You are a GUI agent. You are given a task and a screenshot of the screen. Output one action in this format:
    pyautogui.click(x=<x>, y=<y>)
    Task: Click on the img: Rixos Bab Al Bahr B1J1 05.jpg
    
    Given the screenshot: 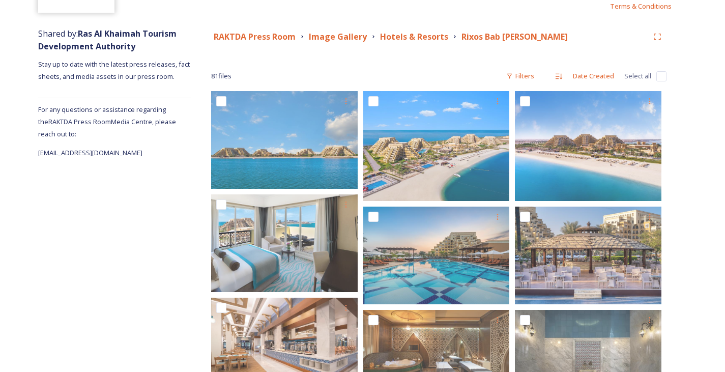 What is the action you would take?
    pyautogui.click(x=588, y=146)
    